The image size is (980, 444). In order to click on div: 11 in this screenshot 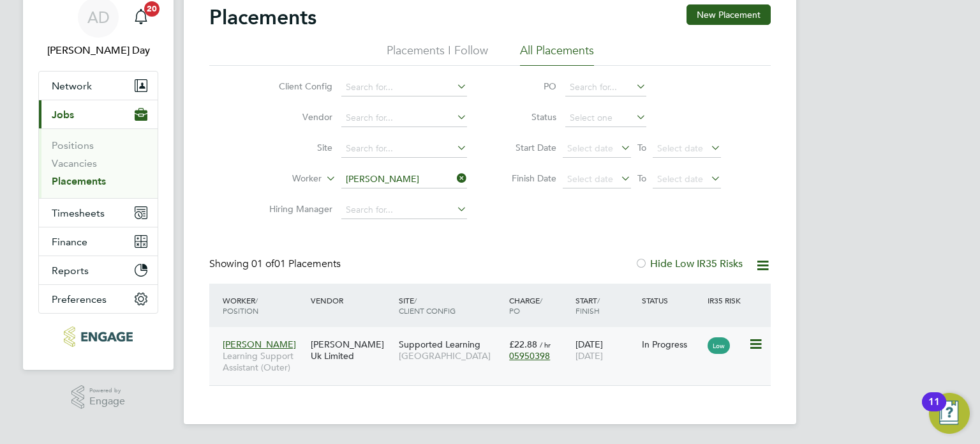, I will do `click(934, 410)`.